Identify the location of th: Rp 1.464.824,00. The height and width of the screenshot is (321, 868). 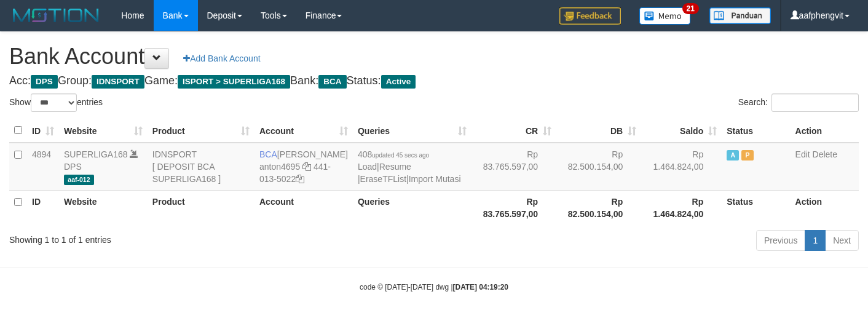
(681, 207).